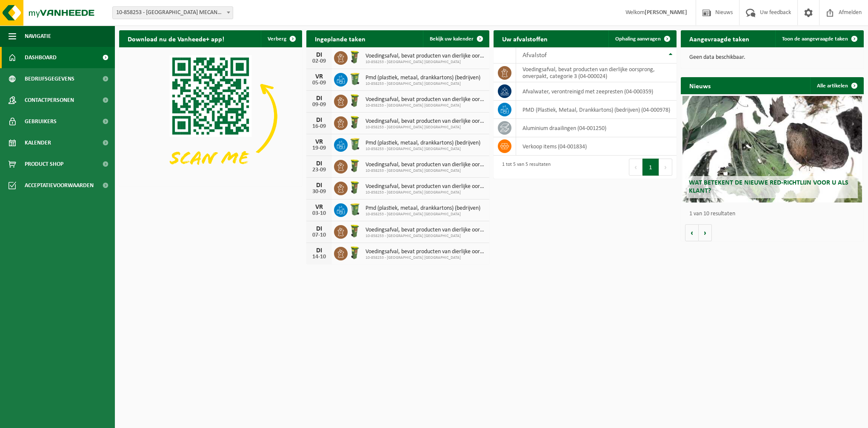 The height and width of the screenshot is (428, 868). Describe the element at coordinates (596, 146) in the screenshot. I see `td: verkoop items (04-001834)` at that location.